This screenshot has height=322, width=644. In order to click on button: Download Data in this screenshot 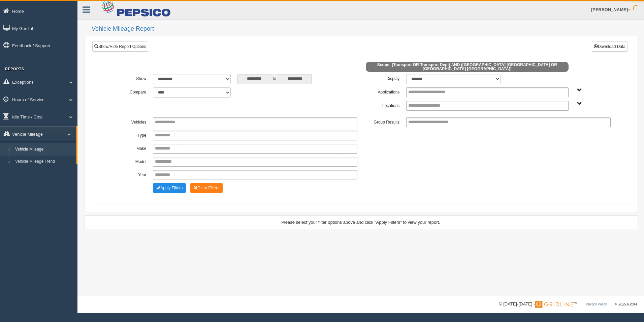, I will do `click(610, 47)`.